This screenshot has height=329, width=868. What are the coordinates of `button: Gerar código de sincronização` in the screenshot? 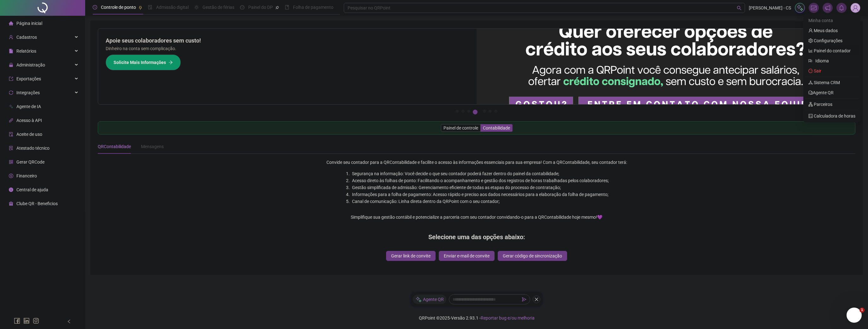 It's located at (533, 256).